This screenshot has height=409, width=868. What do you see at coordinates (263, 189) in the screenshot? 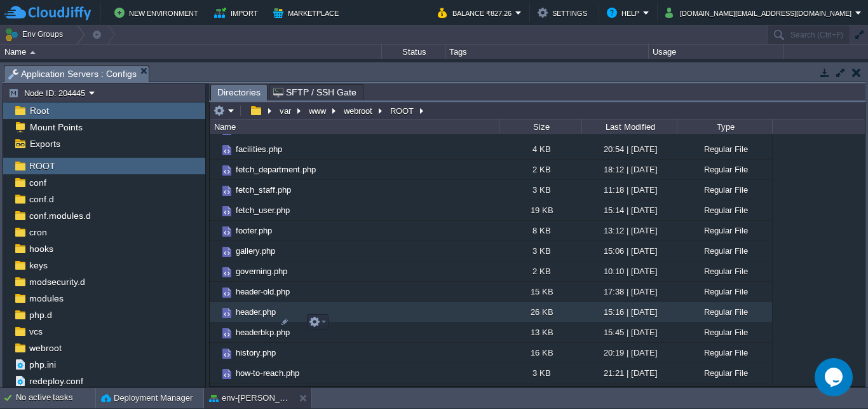
I see `a: fetch_staff.php` at bounding box center [263, 189].